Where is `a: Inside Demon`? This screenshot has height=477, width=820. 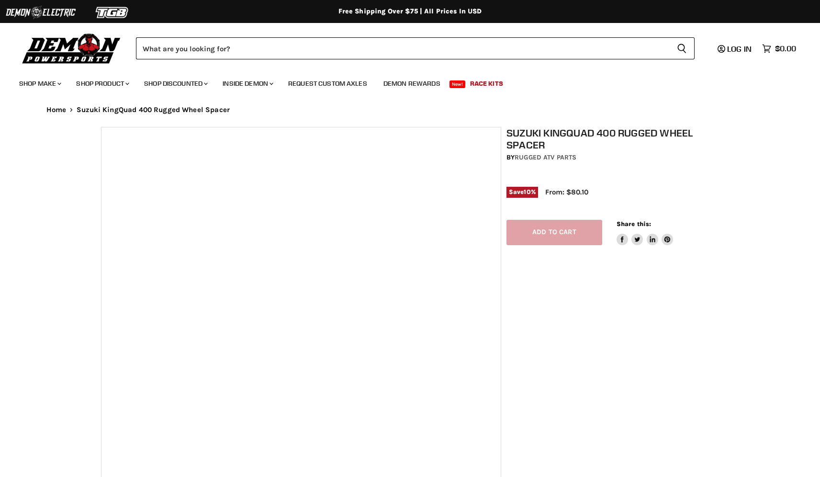
a: Inside Demon is located at coordinates (247, 83).